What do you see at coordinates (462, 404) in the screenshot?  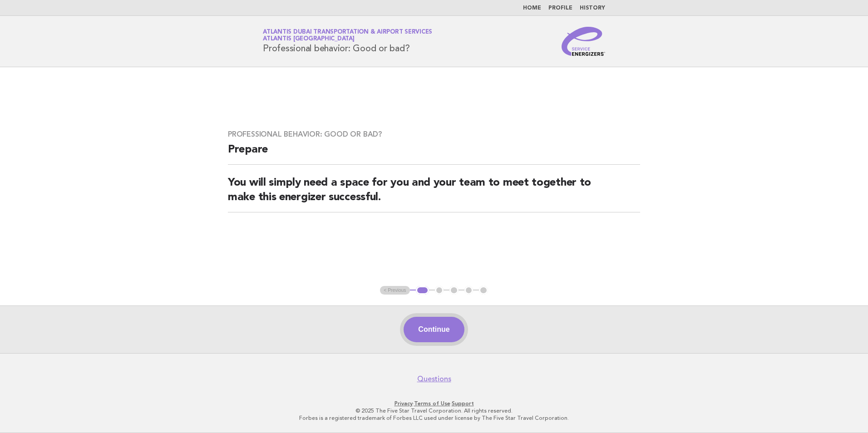 I see `a: Support` at bounding box center [462, 404].